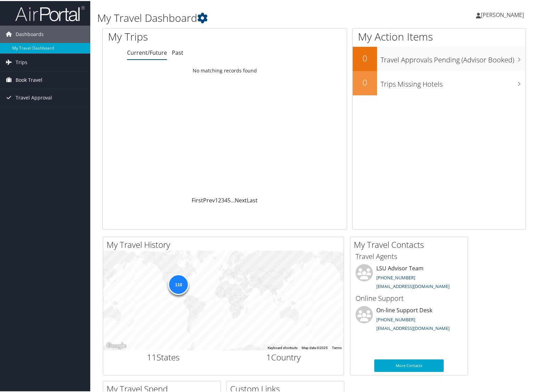  What do you see at coordinates (21, 61) in the screenshot?
I see `span: Trips` at bounding box center [21, 61].